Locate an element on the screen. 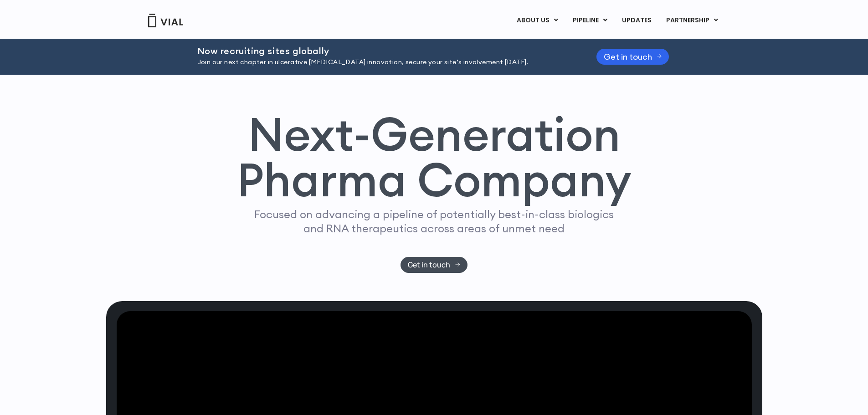 Image resolution: width=868 pixels, height=415 pixels. a: ABOUT USMenu Toggle is located at coordinates (537, 20).